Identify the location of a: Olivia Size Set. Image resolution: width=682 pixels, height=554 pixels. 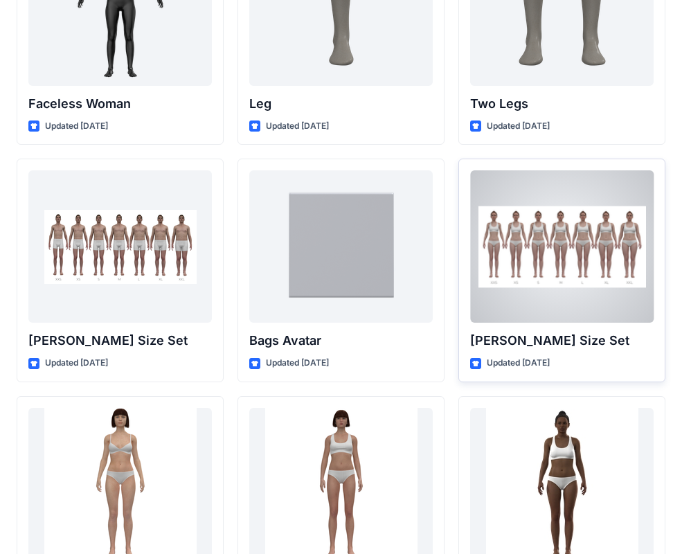
(561, 246).